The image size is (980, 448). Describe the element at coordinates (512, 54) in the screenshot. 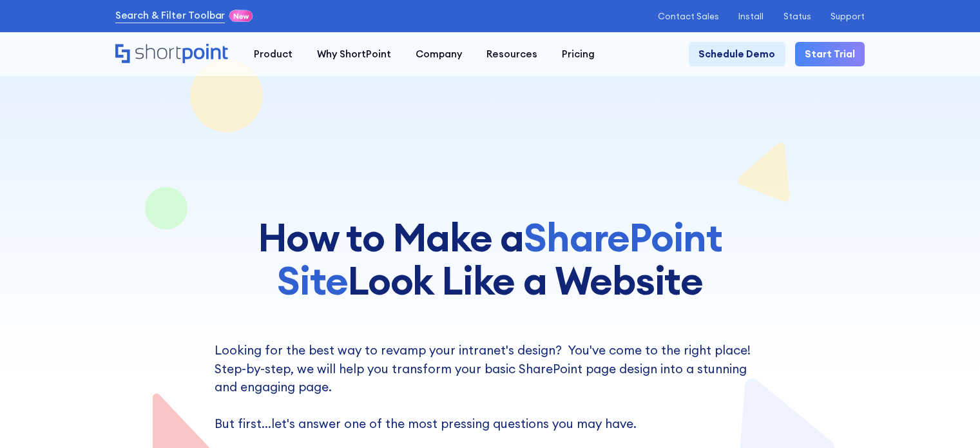

I see `a: Resources` at that location.